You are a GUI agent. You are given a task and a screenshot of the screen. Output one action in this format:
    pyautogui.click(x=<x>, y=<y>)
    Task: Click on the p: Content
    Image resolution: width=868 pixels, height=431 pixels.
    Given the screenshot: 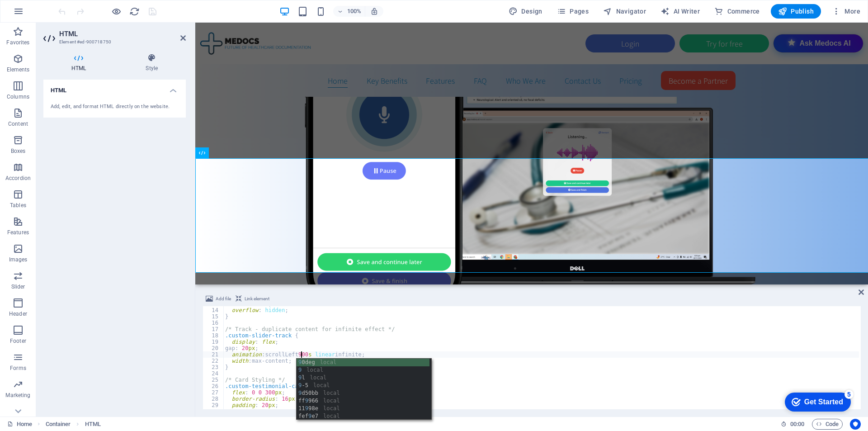 What is the action you would take?
    pyautogui.click(x=18, y=124)
    